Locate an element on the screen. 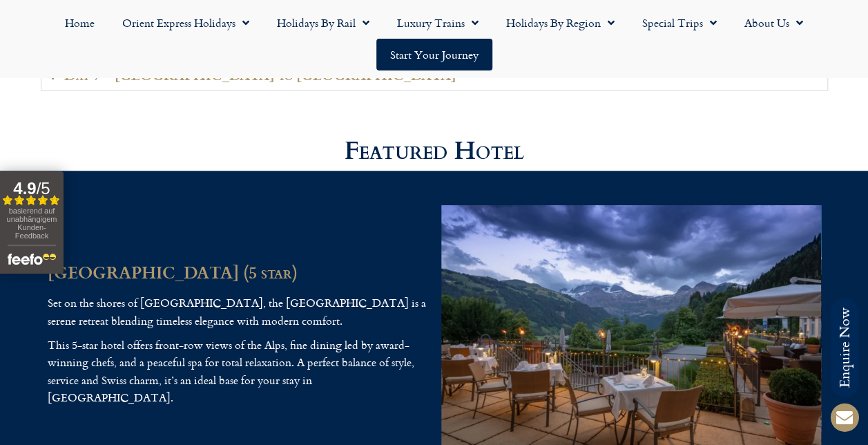 The image size is (868, 445). a: Luxury Trains is located at coordinates (438, 23).